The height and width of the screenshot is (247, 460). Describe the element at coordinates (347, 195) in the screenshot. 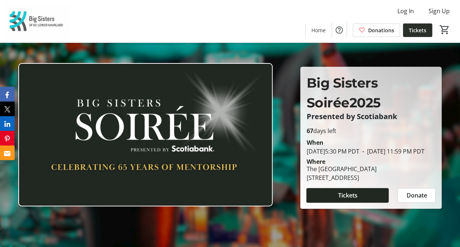

I see `button: Tickets` at that location.